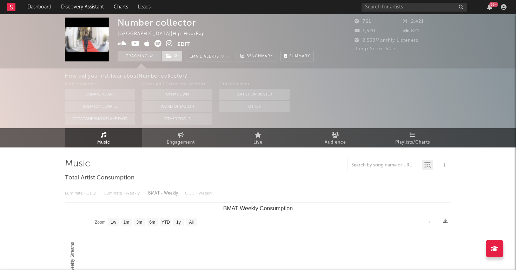 The image size is (516, 270). Describe the element at coordinates (494, 4) in the screenshot. I see `div: 99 +` at that location.